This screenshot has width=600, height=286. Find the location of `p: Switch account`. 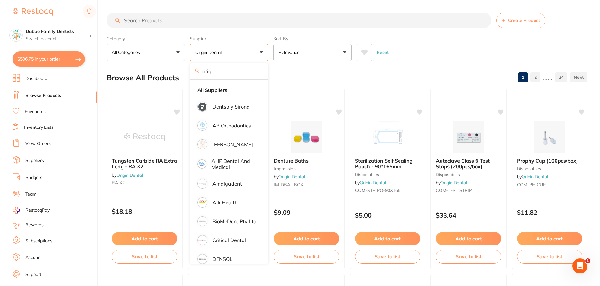

p: Switch account is located at coordinates (57, 39).